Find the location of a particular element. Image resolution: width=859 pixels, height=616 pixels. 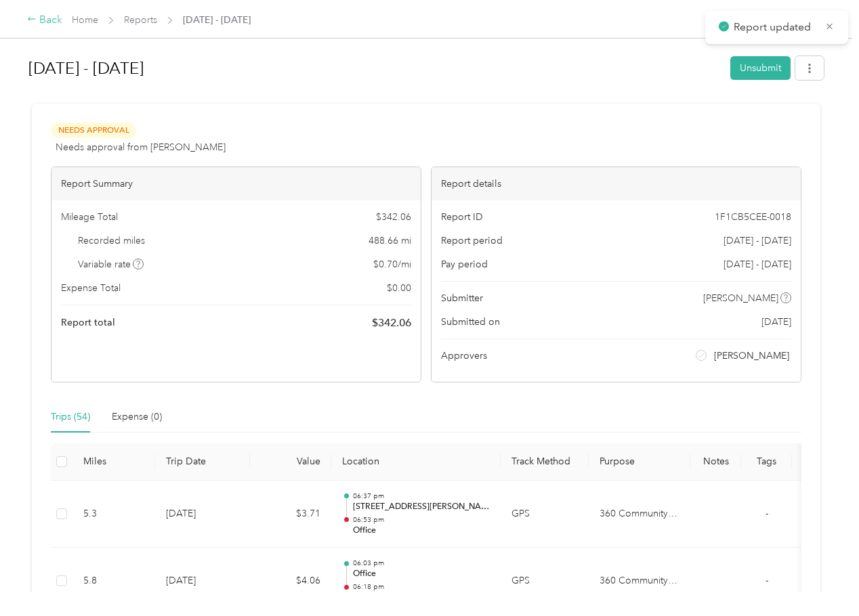

th: Trip Date is located at coordinates (202, 462).